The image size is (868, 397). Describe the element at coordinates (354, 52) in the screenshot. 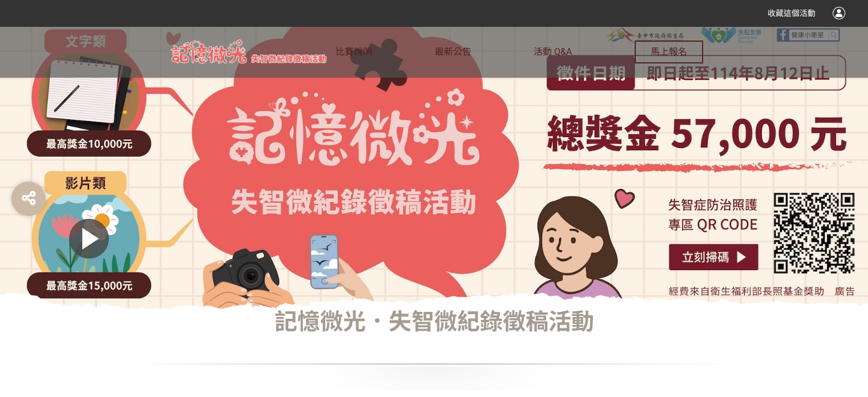

I see `a: 比賽說明` at that location.